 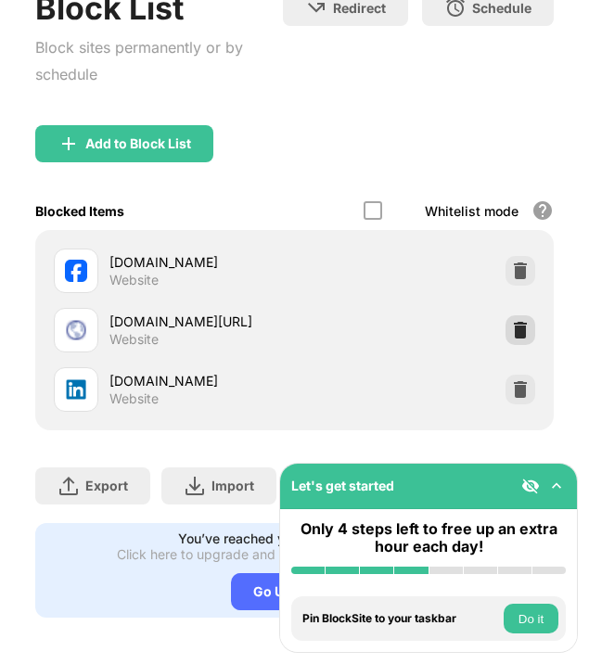 I want to click on img: eye-not-visible.svg, so click(x=530, y=486).